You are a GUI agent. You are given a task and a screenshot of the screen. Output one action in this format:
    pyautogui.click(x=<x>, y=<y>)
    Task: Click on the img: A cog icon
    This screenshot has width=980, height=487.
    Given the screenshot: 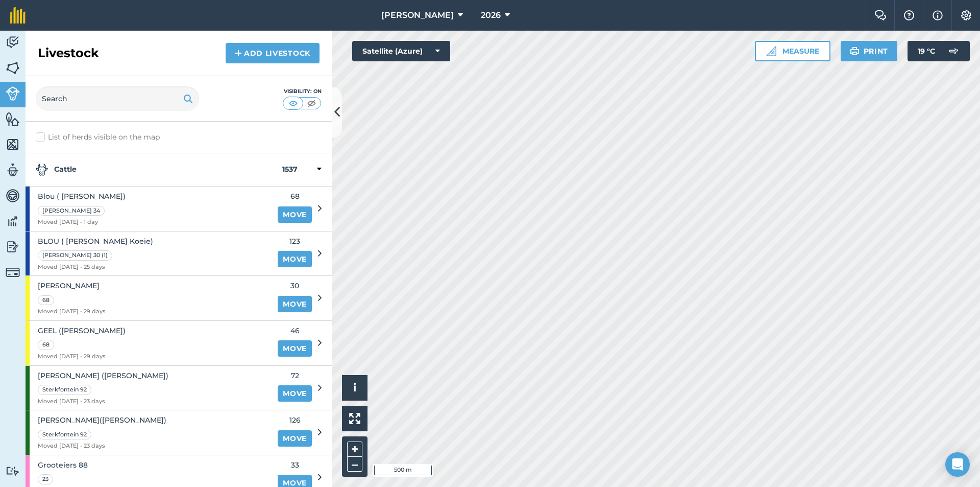 What is the action you would take?
    pyautogui.click(x=966, y=16)
    